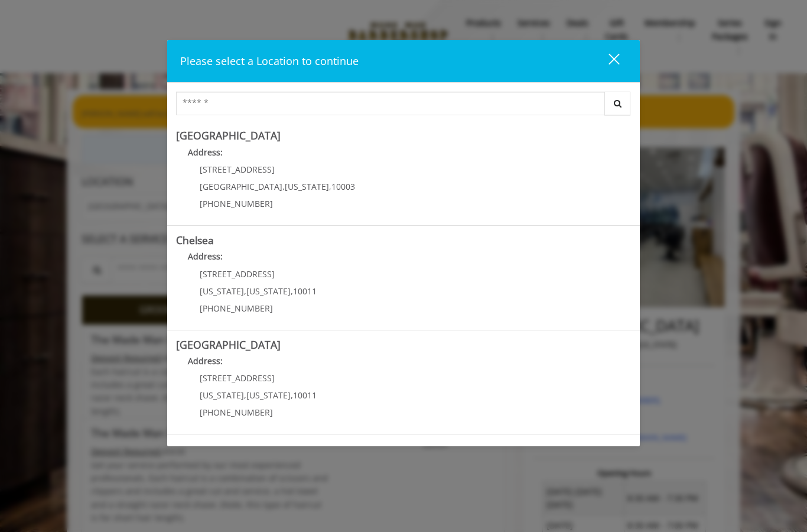 This screenshot has height=532, width=807. Describe the element at coordinates (270, 61) in the screenshot. I see `span: Please select a Location to continue` at that location.